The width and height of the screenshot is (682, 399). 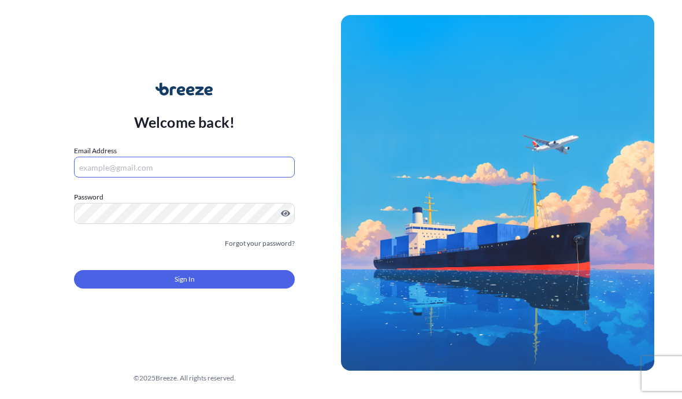 I want to click on p: Welcome back!, so click(x=184, y=122).